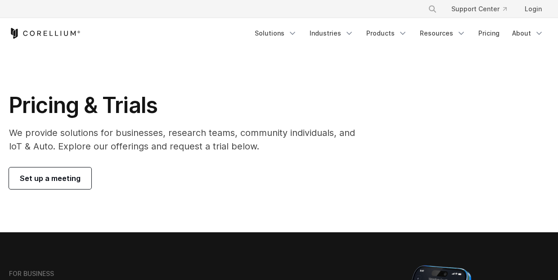 This screenshot has height=280, width=558. Describe the element at coordinates (276, 33) in the screenshot. I see `a: Solutions` at that location.